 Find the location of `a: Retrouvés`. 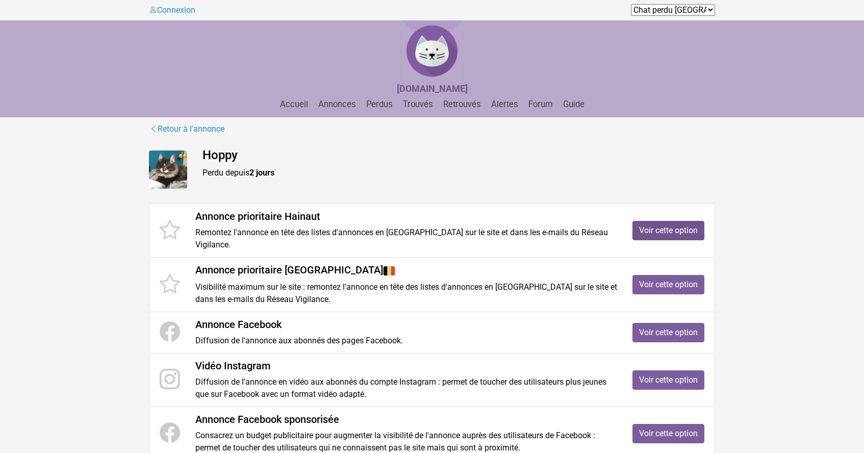

a: Retrouvés is located at coordinates (462, 104).